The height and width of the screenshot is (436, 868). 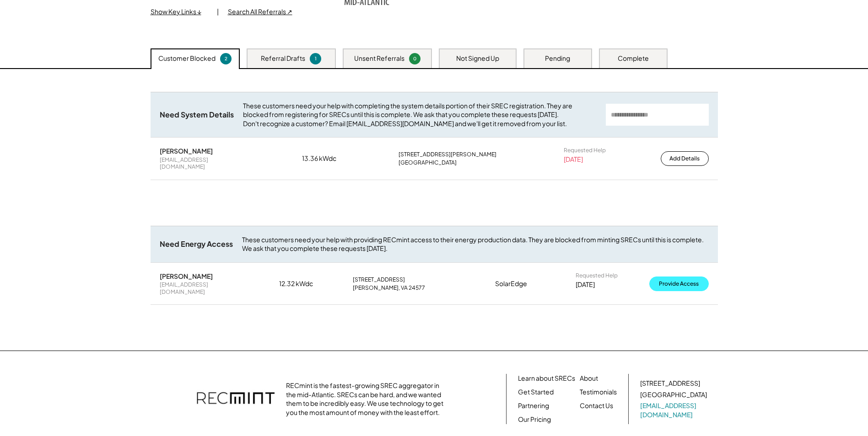 What do you see at coordinates (380, 58) in the screenshot?
I see `div: Unsent Referrals` at bounding box center [380, 58].